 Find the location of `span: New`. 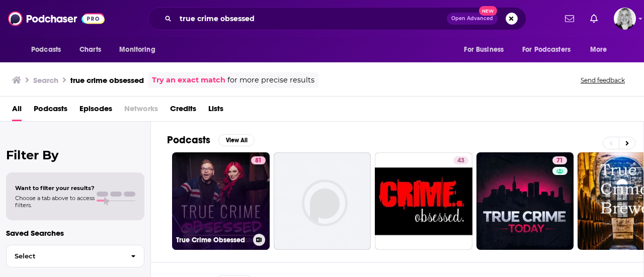

span: New is located at coordinates (488, 10).